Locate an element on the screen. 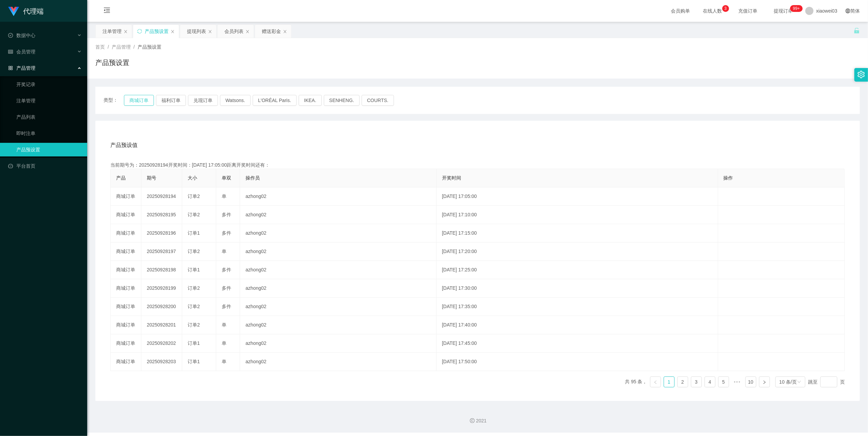 This screenshot has width=868, height=436. div: 注单管理 is located at coordinates (112, 31).